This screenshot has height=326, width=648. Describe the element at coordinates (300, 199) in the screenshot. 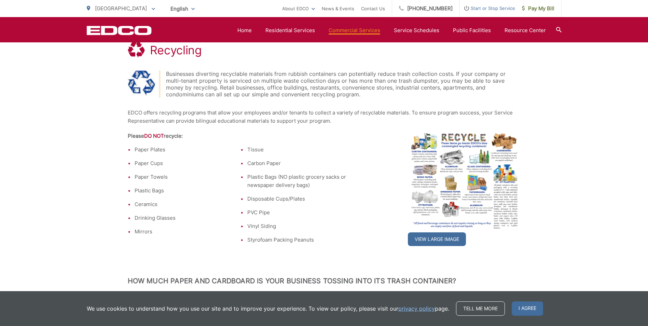

I see `li: Disposable Cups/Plates` at that location.